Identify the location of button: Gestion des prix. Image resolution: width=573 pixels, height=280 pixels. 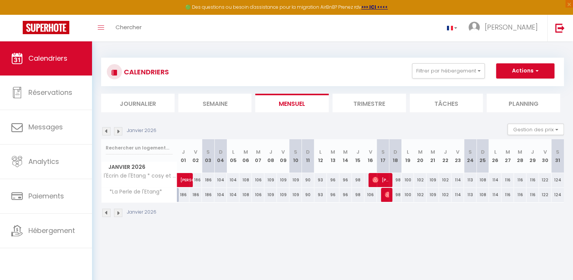
(536, 129).